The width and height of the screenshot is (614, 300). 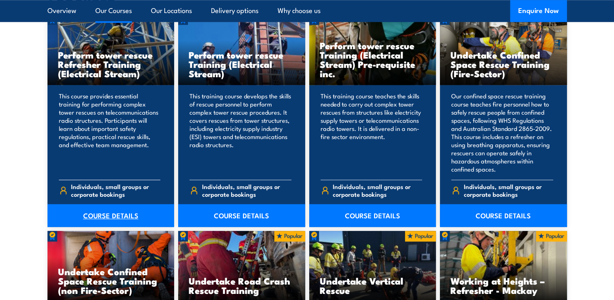 What do you see at coordinates (242, 64) in the screenshot?
I see `h3: Perform tower rescue Training (Electrical Stream)` at bounding box center [242, 64].